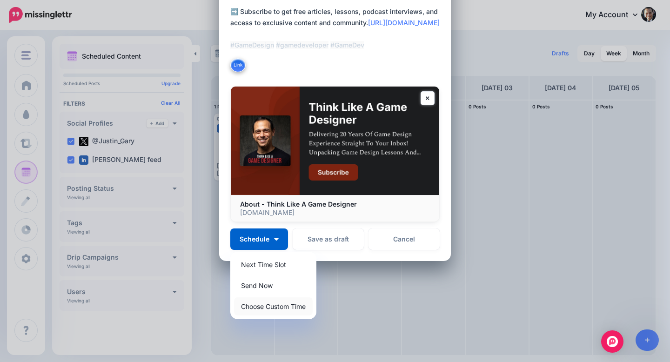  Describe the element at coordinates (255, 239) in the screenshot. I see `span: Schedule` at that location.